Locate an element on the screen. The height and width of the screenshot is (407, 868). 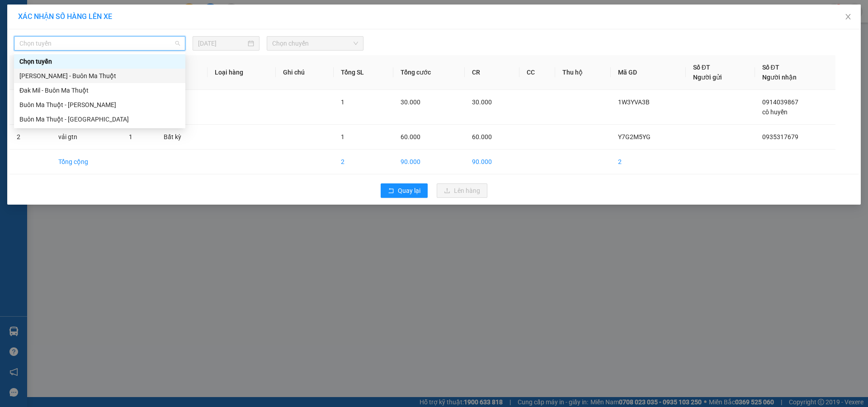
div: Đak Mil - Buôn Ma Thuột is located at coordinates (99, 90).